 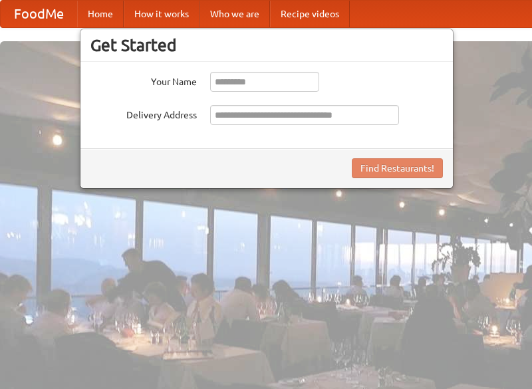 I want to click on label: Your Name, so click(x=144, y=80).